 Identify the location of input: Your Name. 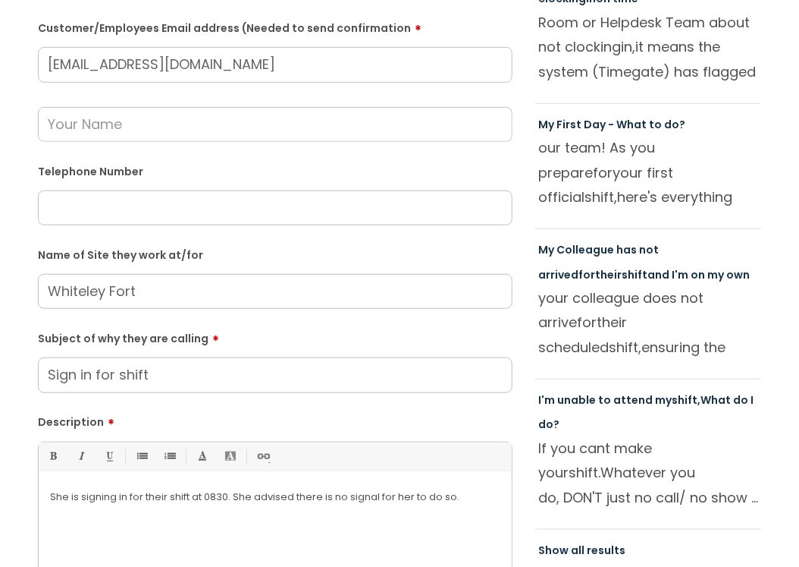
(275, 124).